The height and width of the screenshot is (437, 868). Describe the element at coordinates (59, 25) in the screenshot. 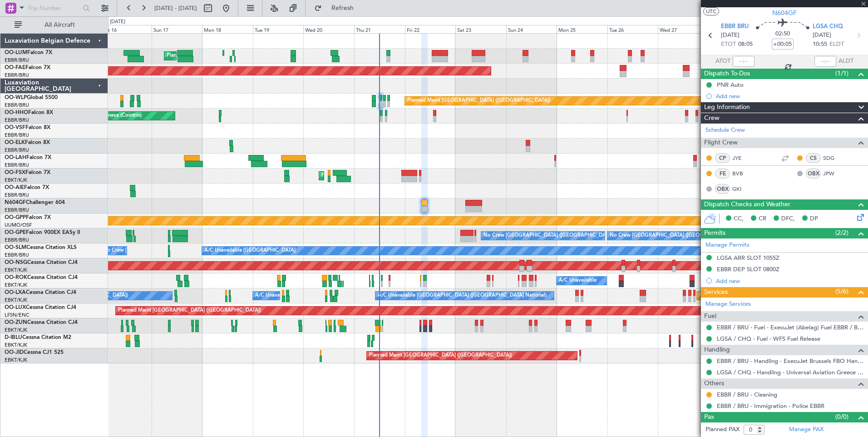

I see `span: All Aircraft` at that location.